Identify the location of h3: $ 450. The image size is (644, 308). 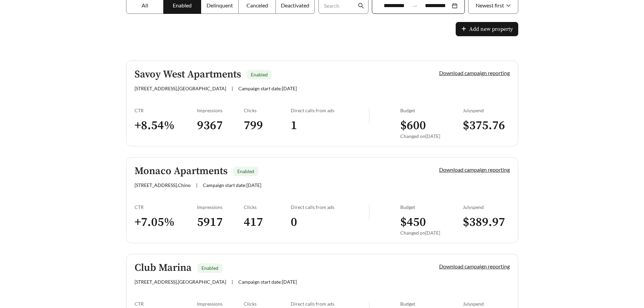
(431, 222).